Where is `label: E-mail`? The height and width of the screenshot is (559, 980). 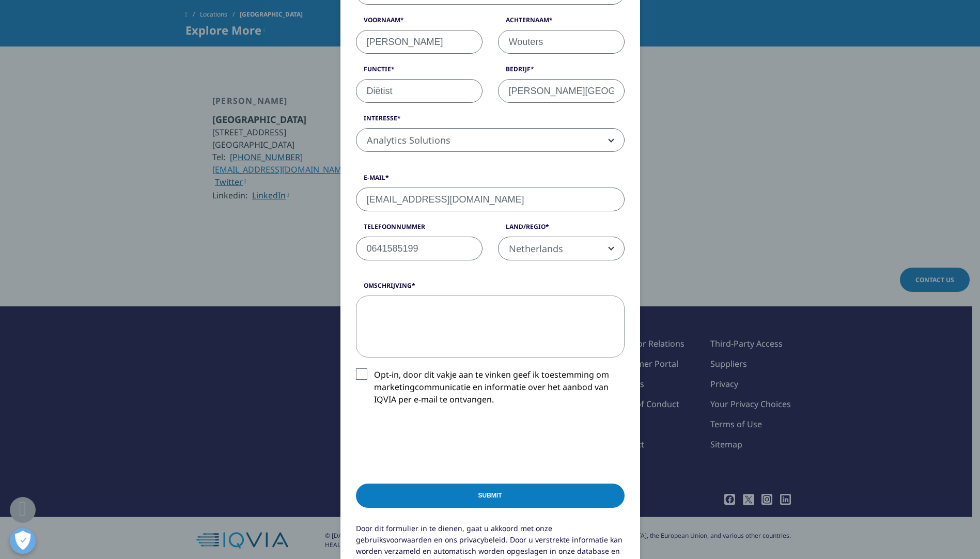
label: E-mail is located at coordinates (490, 180).